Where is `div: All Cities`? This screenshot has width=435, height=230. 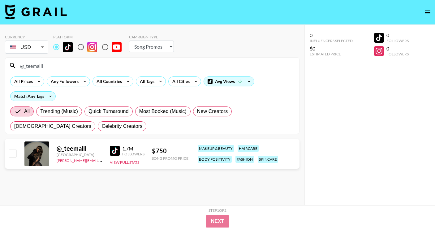 div: All Cities is located at coordinates (180, 81).